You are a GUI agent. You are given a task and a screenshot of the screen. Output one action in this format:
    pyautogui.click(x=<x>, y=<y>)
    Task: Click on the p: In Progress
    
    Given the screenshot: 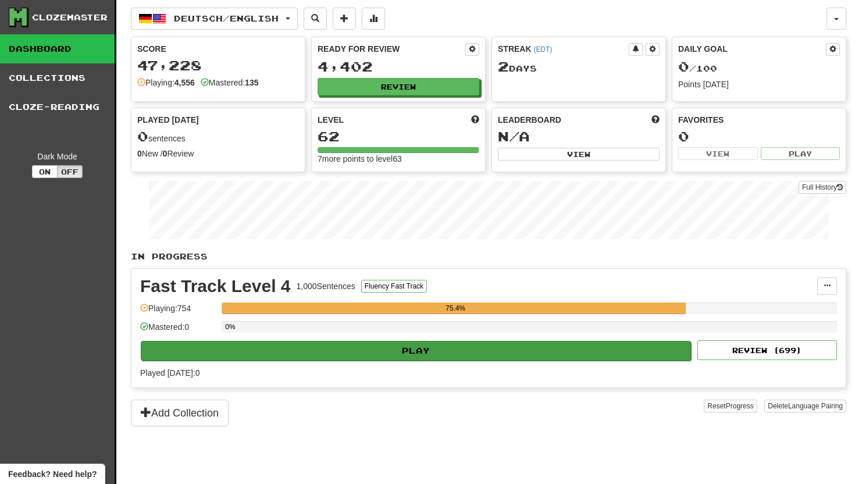 What is the action you would take?
    pyautogui.click(x=489, y=257)
    